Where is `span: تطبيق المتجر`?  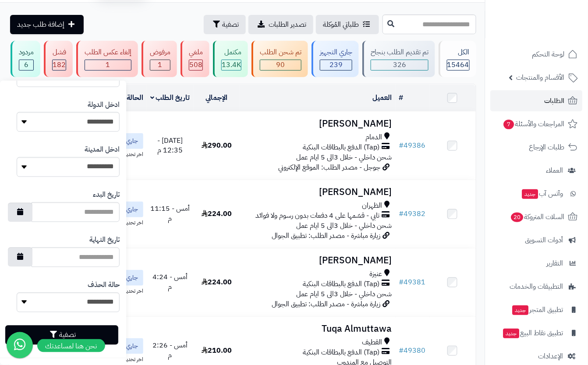
span: تطبيق المتجر is located at coordinates (537, 310).